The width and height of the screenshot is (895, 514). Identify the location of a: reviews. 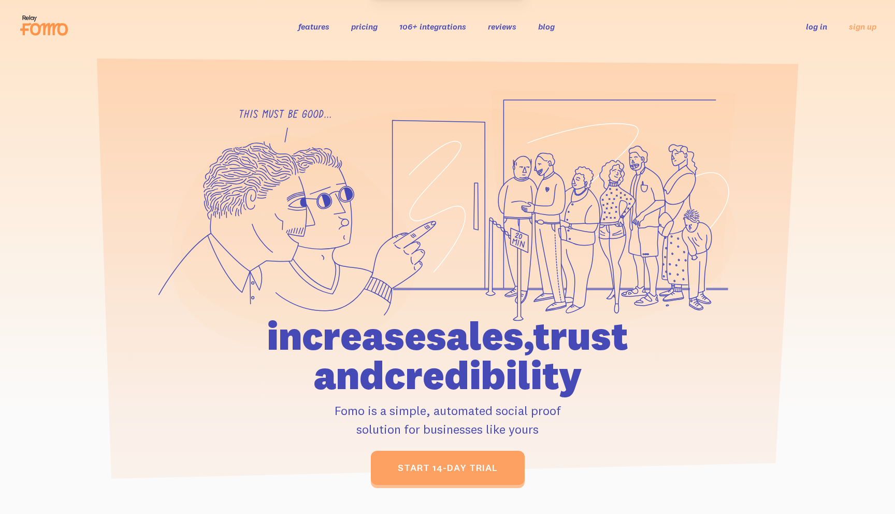
(502, 26).